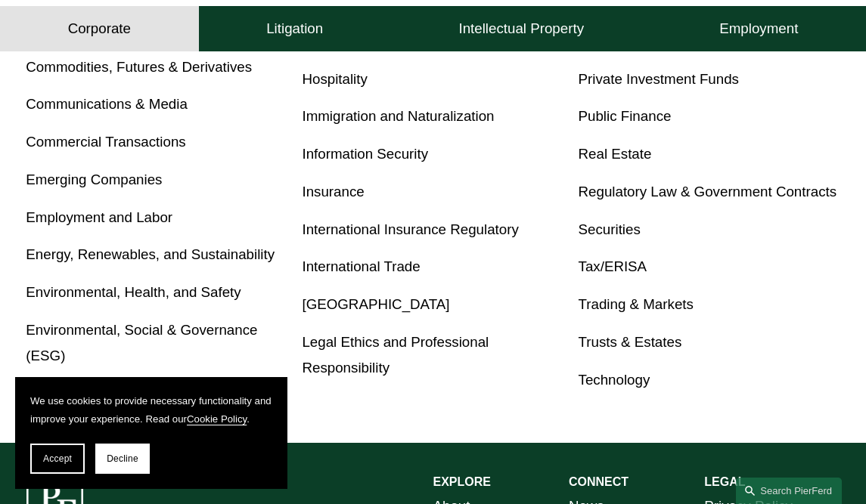 The width and height of the screenshot is (866, 504). I want to click on a: Tax/ERISA, so click(613, 266).